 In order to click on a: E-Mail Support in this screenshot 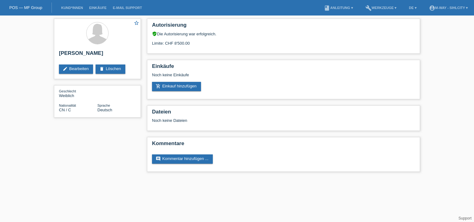, I will do `click(127, 8)`.